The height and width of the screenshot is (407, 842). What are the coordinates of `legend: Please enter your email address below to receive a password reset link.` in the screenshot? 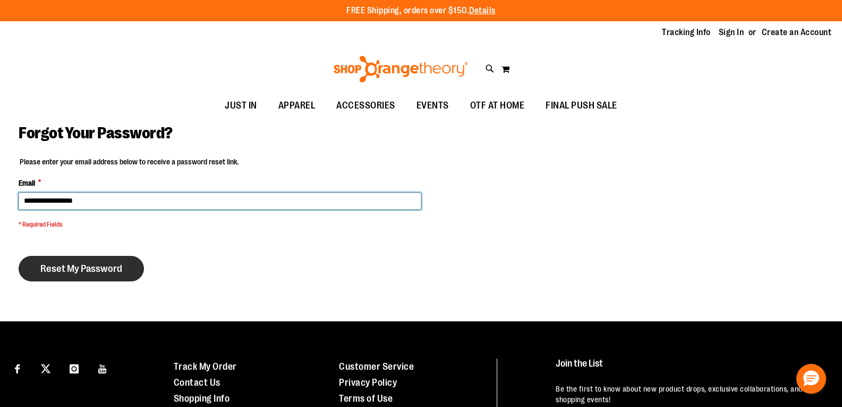 It's located at (129, 162).